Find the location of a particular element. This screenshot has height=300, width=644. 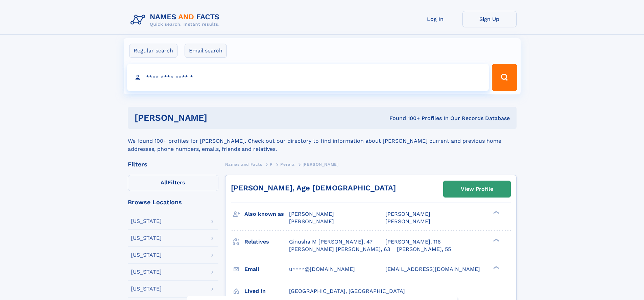

div: Browse Locations is located at coordinates (173, 202).